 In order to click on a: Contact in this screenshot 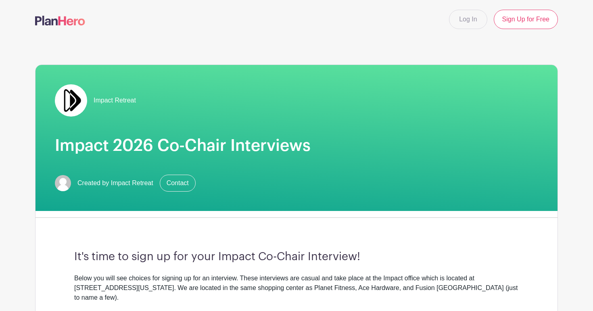, I will do `click(178, 183)`.